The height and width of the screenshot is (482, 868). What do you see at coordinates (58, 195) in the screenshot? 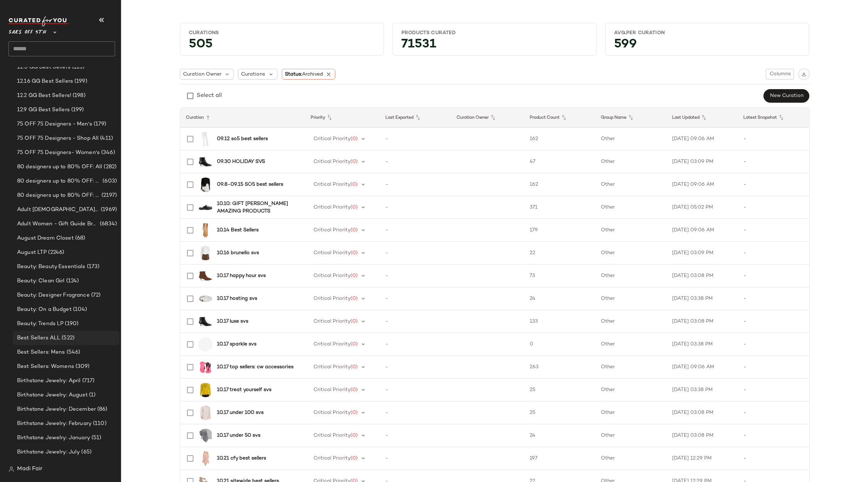
I see `span: 80 designers up to 80% OFF: Women's` at bounding box center [58, 195].